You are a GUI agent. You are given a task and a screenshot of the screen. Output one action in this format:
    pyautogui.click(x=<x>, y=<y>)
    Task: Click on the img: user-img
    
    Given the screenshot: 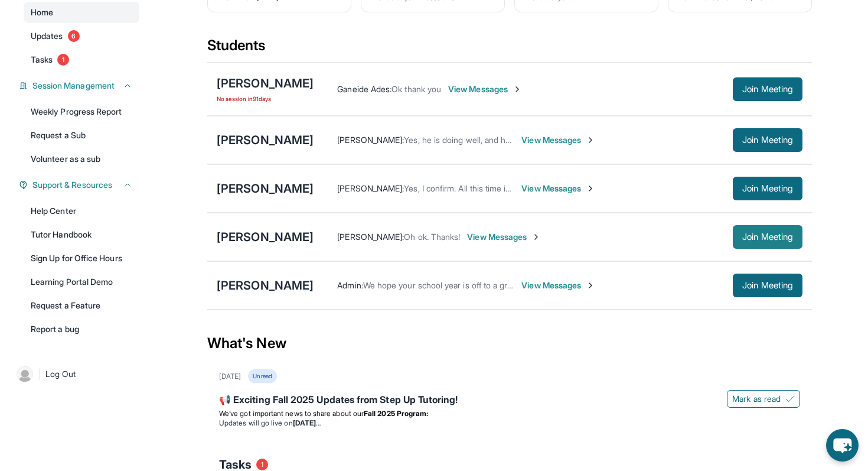 What is the action you would take?
    pyautogui.click(x=25, y=374)
    